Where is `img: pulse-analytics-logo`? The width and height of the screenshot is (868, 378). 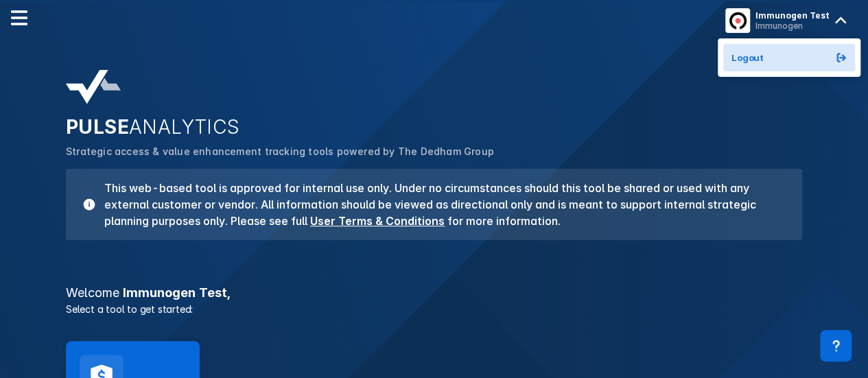
img: pulse-analytics-logo is located at coordinates (93, 87).